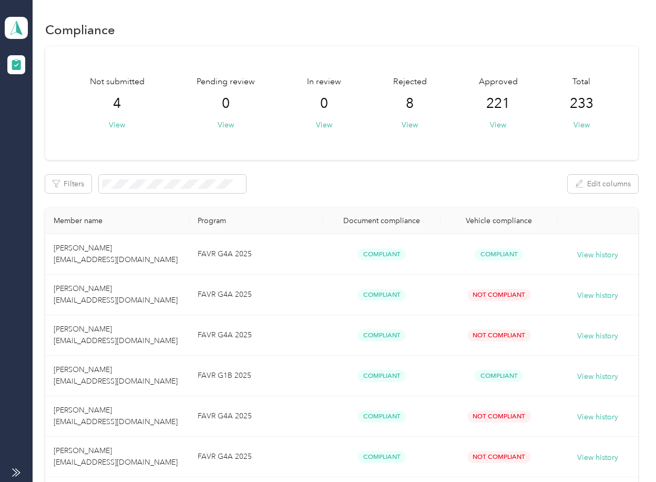 The width and height of the screenshot is (656, 482). I want to click on th: Member name, so click(117, 221).